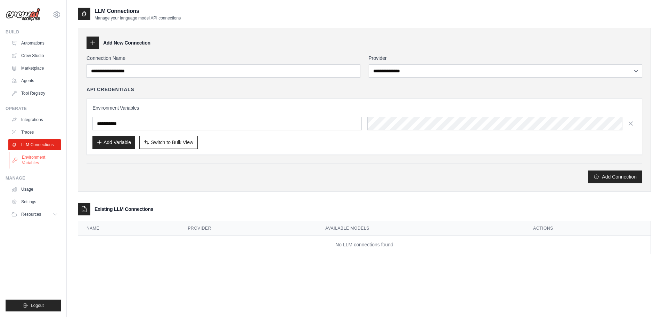  Describe the element at coordinates (34, 56) in the screenshot. I see `a: Crew Studio` at that location.